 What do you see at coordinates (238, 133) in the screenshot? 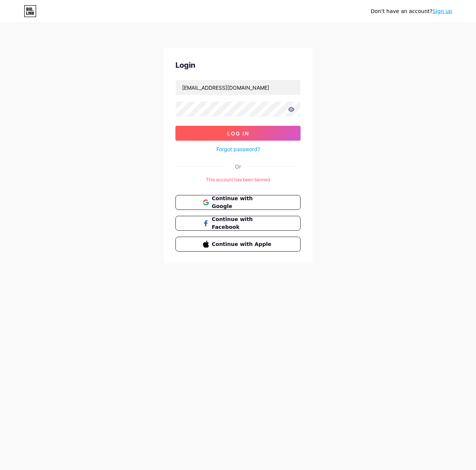
I see `span: Log In` at bounding box center [238, 133].